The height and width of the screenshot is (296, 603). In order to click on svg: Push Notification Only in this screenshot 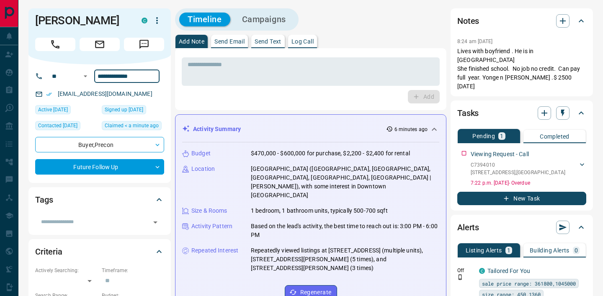, I will do `click(460, 277)`.